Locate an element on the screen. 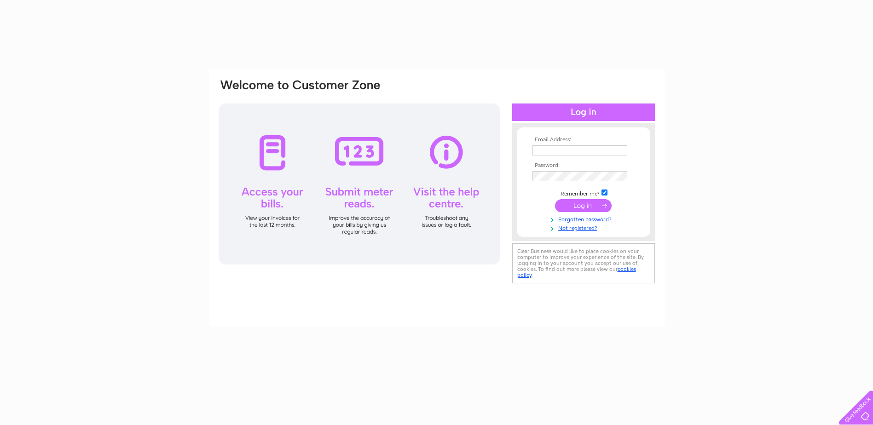 This screenshot has width=873, height=425. input: Submit is located at coordinates (583, 206).